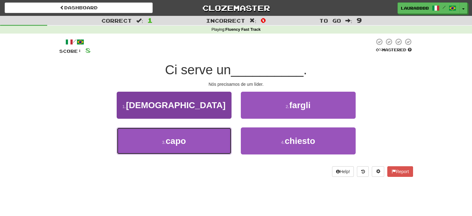  I want to click on span: 8, so click(88, 50).